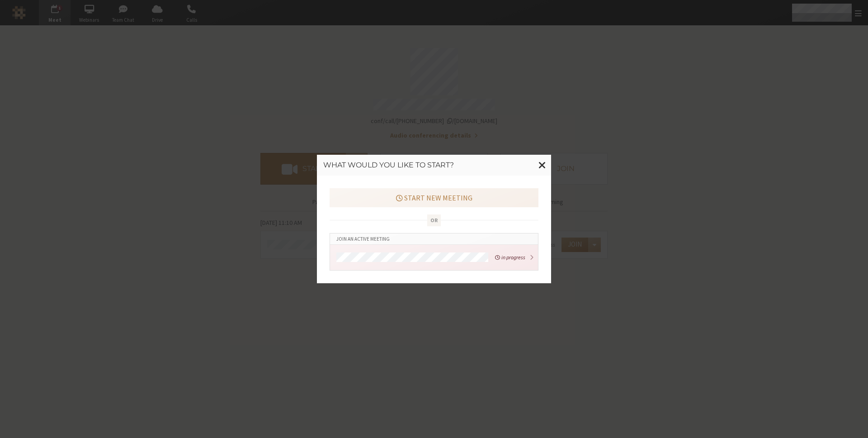 The width and height of the screenshot is (868, 438). Describe the element at coordinates (542, 165) in the screenshot. I see `button: Close modal` at that location.